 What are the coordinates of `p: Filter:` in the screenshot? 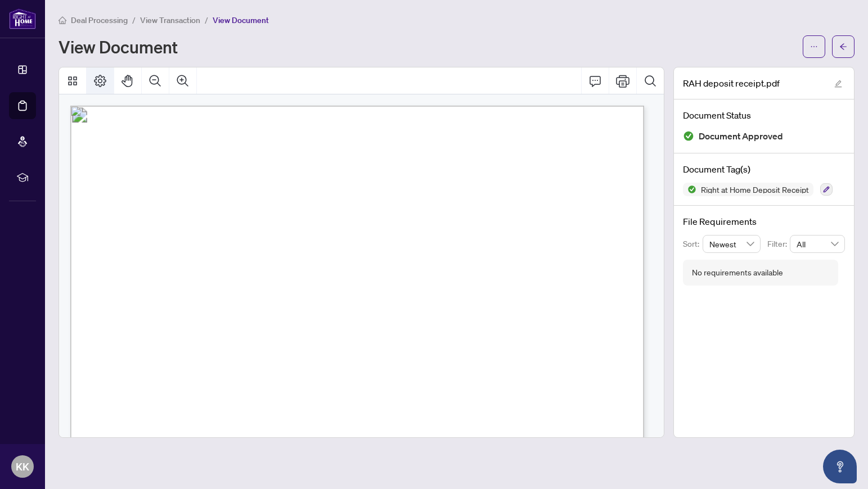 It's located at (779, 244).